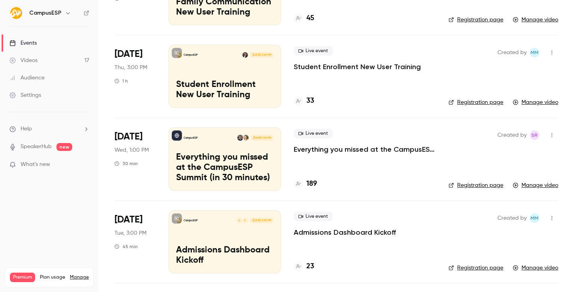  Describe the element at coordinates (245, 55) in the screenshot. I see `img: Rebecca McCrory` at that location.